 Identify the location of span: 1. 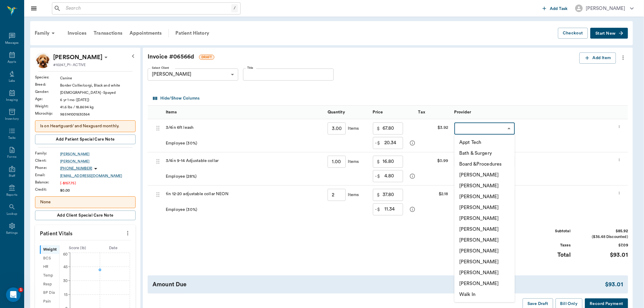
(21, 290).